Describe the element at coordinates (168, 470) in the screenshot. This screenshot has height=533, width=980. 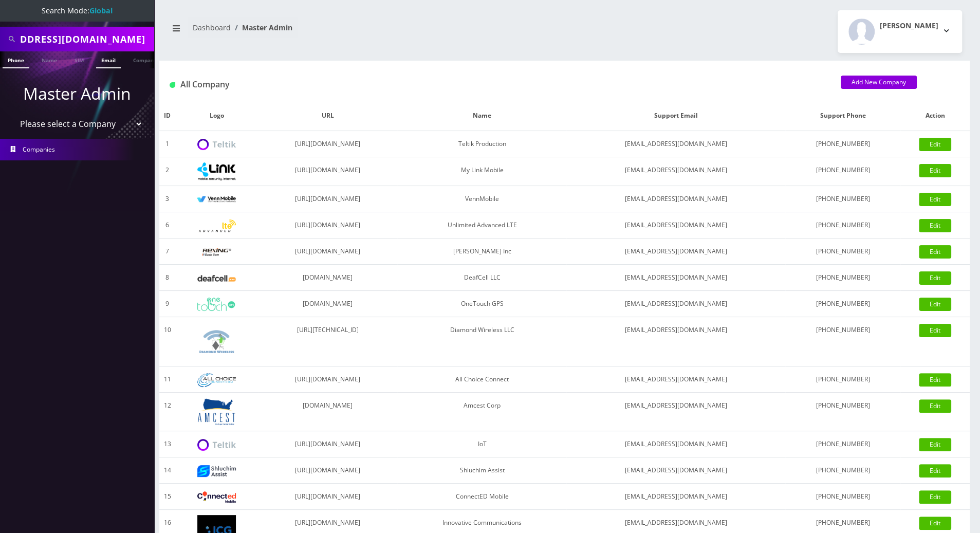
I see `td: 14` at that location.